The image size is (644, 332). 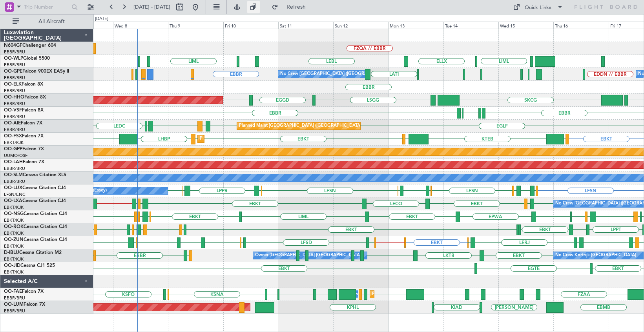 I want to click on a: OO-WLPGlobal 5500, so click(x=27, y=58).